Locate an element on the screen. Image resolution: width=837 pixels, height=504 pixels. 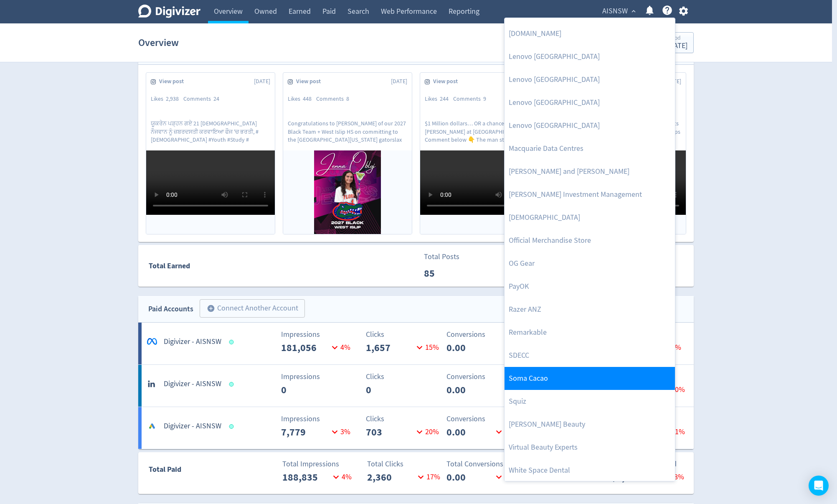
a: Macquarie Data Centres is located at coordinates (590, 148).